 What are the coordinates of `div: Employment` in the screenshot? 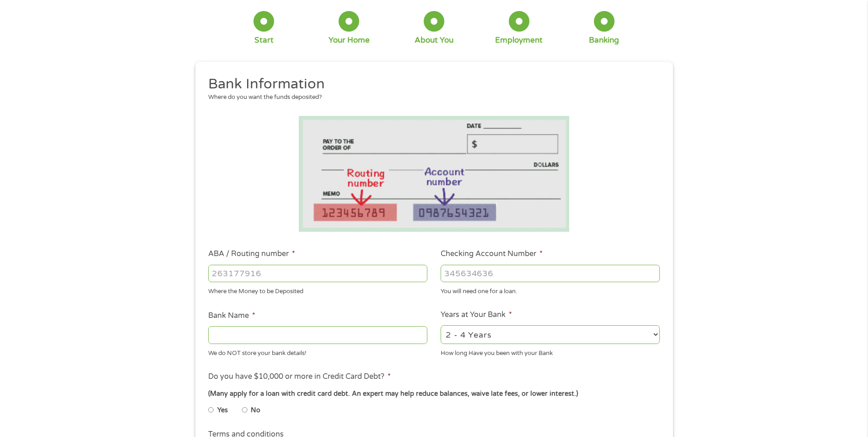 It's located at (519, 40).